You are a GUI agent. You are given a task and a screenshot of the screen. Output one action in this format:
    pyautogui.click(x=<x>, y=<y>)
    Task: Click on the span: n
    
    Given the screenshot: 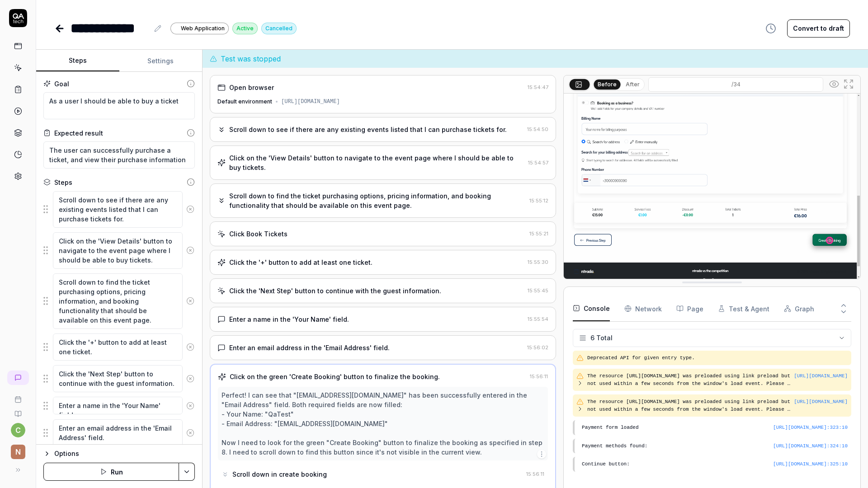 What is the action you would take?
    pyautogui.click(x=18, y=452)
    